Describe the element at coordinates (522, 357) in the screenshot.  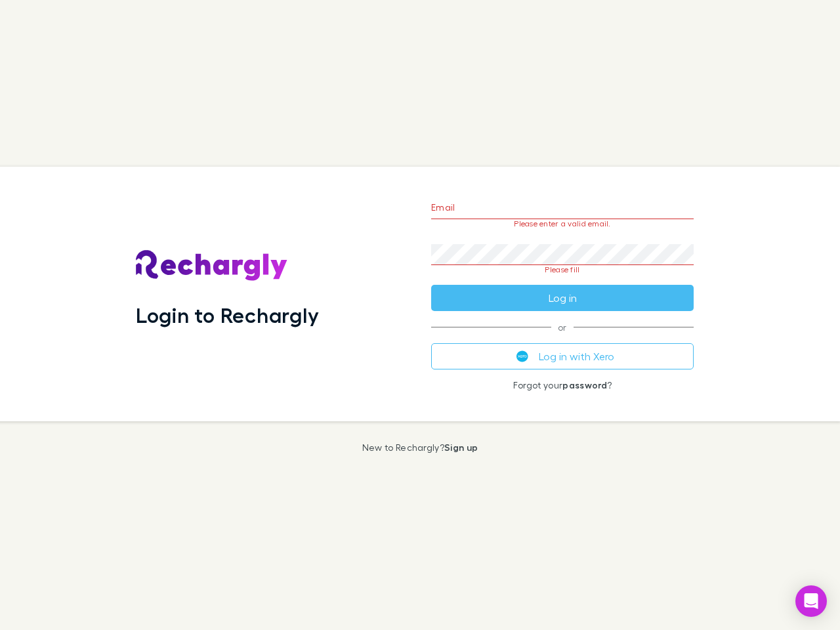
I see `img: Xero's logo` at that location.